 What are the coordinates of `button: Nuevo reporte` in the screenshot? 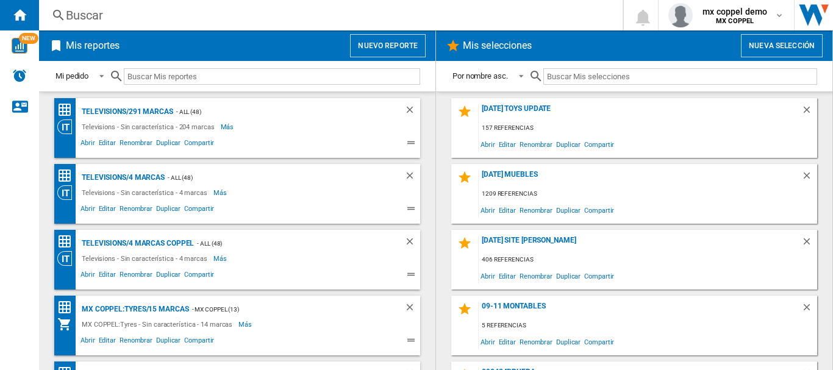 It's located at (388, 46).